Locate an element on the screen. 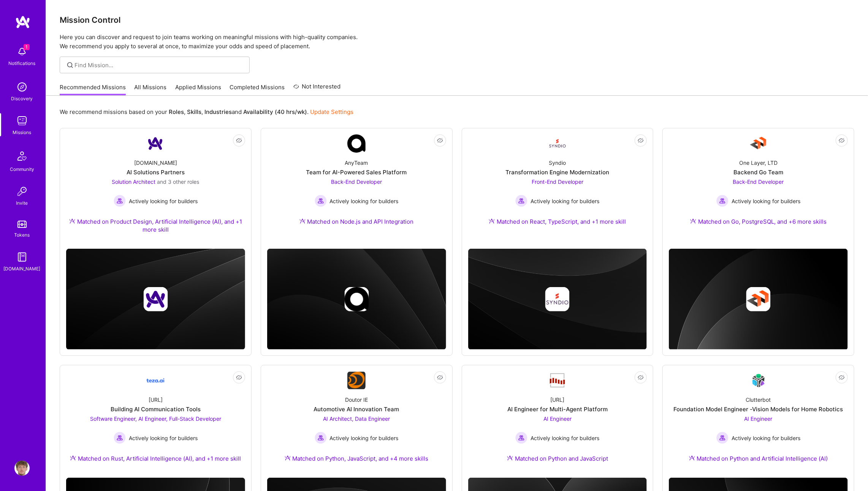 The width and height of the screenshot is (868, 491). div: Matched on Python and Artificial Intelligence (AI) is located at coordinates (759, 458).